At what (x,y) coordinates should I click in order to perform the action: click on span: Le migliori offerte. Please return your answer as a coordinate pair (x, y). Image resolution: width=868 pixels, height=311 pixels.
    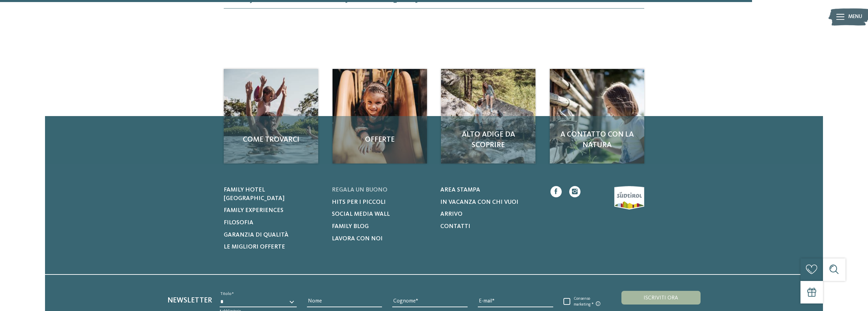
    Looking at the image, I should click on (254, 246).